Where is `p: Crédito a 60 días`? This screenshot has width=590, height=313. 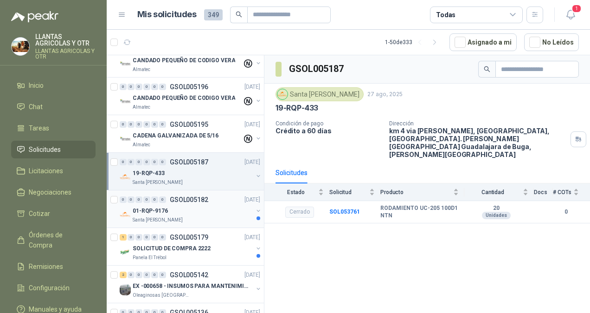 p: Crédito a 60 días is located at coordinates (328, 130).